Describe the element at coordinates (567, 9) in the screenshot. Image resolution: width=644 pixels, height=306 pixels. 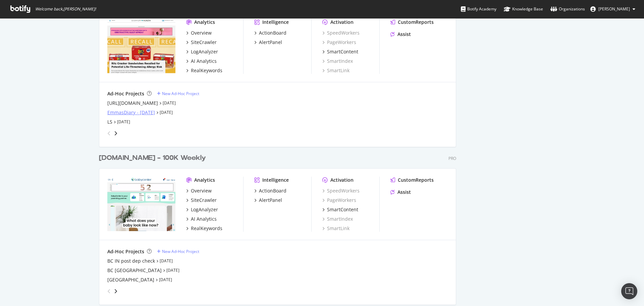
I see `div: Organizations` at that location.